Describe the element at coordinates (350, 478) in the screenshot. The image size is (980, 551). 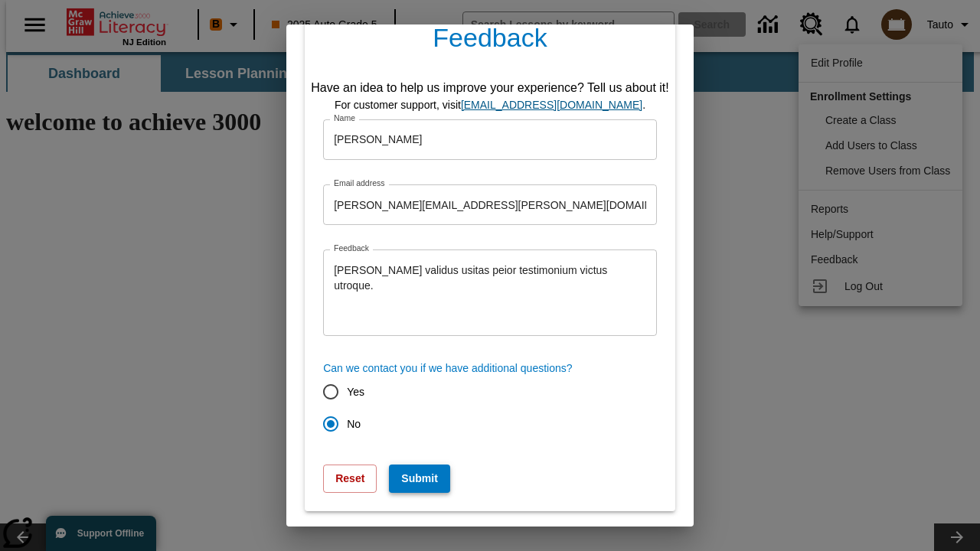
I see `button: Reset` at that location.